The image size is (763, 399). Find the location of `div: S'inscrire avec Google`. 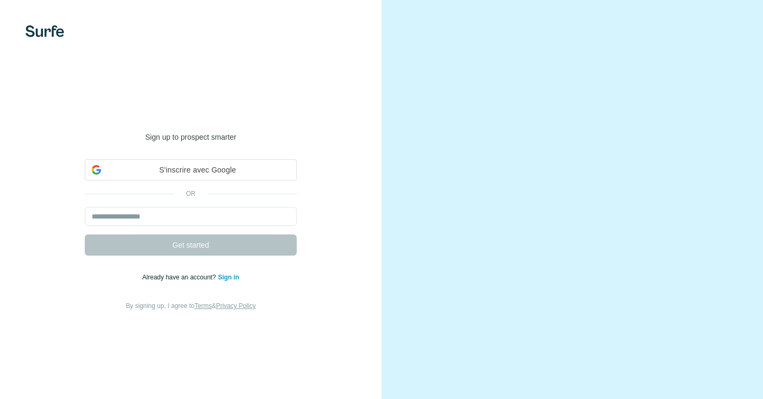

div: S'inscrire avec Google is located at coordinates (191, 170).